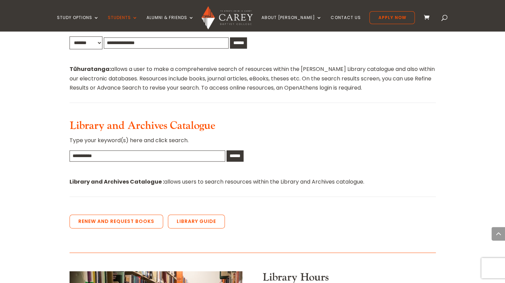 The height and width of the screenshot is (283, 505). Describe the element at coordinates (170, 23) in the screenshot. I see `a: Alumni & Friends` at that location.